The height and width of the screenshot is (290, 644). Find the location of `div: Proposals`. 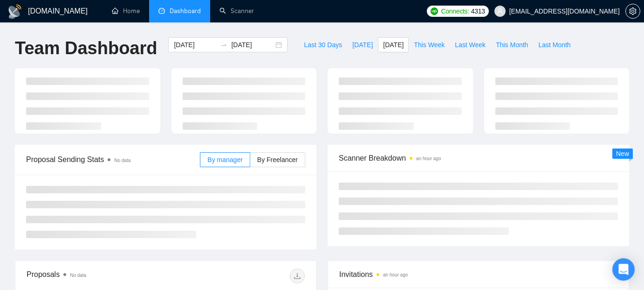

div: Proposals is located at coordinates (96, 275).